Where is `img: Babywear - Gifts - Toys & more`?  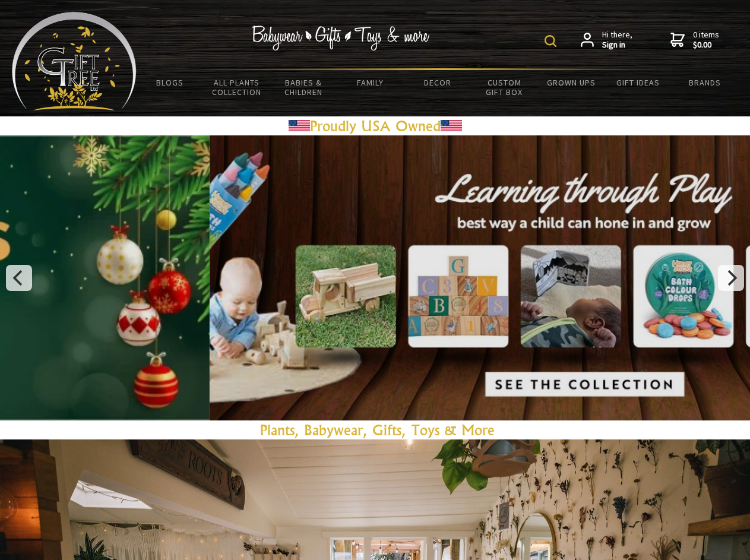 img: Babywear - Gifts - Toys & more is located at coordinates (341, 38).